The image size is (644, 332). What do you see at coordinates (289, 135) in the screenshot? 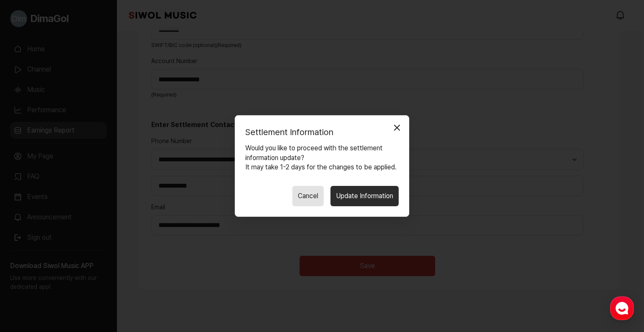
I see `h4: Settlement Information` at bounding box center [289, 135].